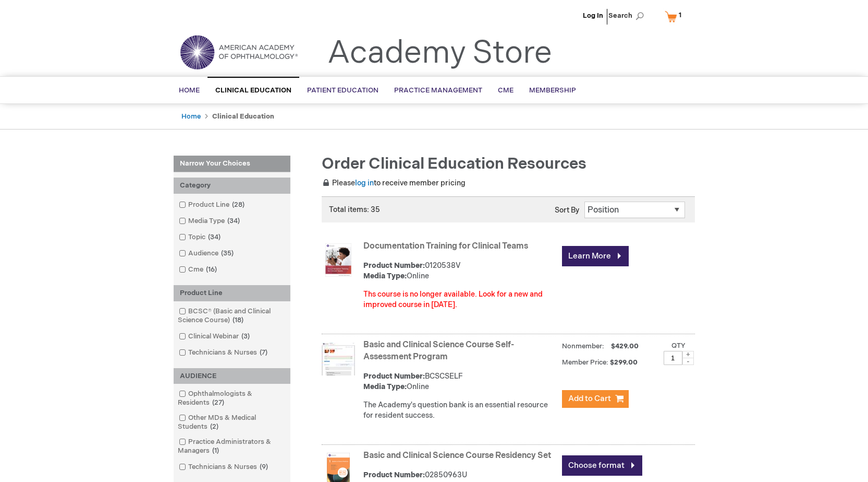 The height and width of the screenshot is (482, 868). Describe the element at coordinates (232, 185) in the screenshot. I see `div: Category` at that location.